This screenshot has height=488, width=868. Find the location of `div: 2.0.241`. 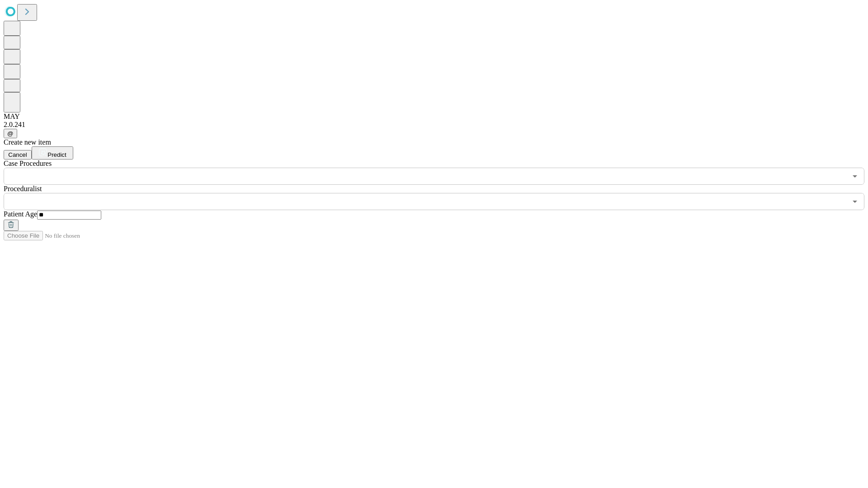

div: 2.0.241 is located at coordinates (434, 125).